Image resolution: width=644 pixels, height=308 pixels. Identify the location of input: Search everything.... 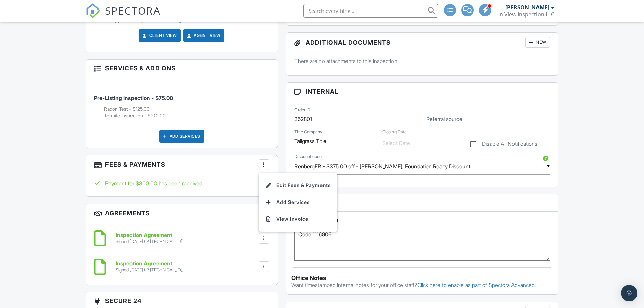
(371, 11).